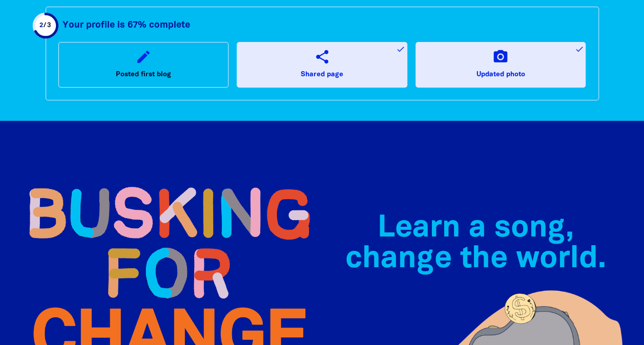 Image resolution: width=644 pixels, height=345 pixels. I want to click on div: / 3, so click(45, 25).